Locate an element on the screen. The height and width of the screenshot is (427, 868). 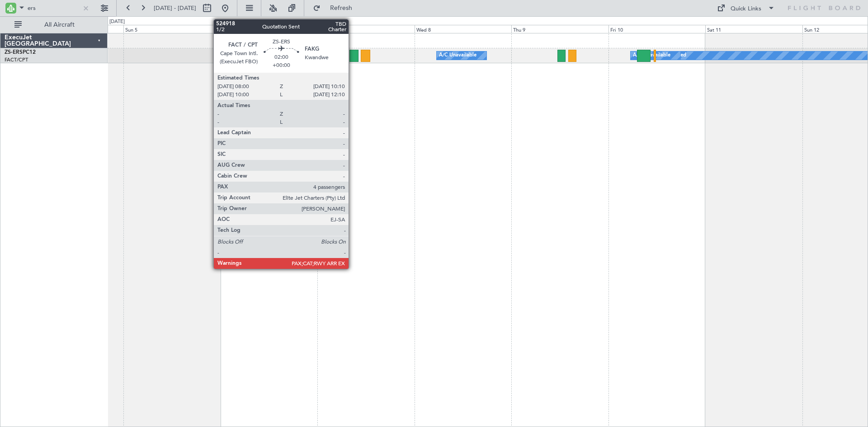
div: Tue 7 is located at coordinates (366, 29).